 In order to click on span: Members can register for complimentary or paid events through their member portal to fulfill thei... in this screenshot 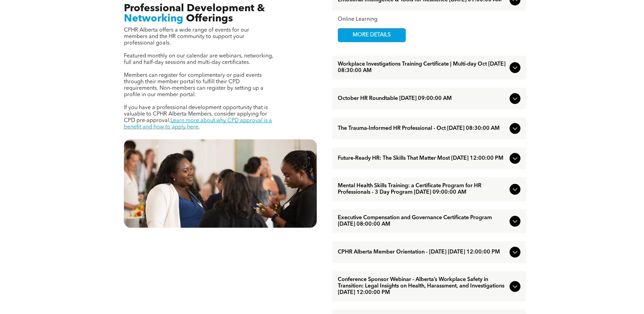, I will do `click(194, 85)`.